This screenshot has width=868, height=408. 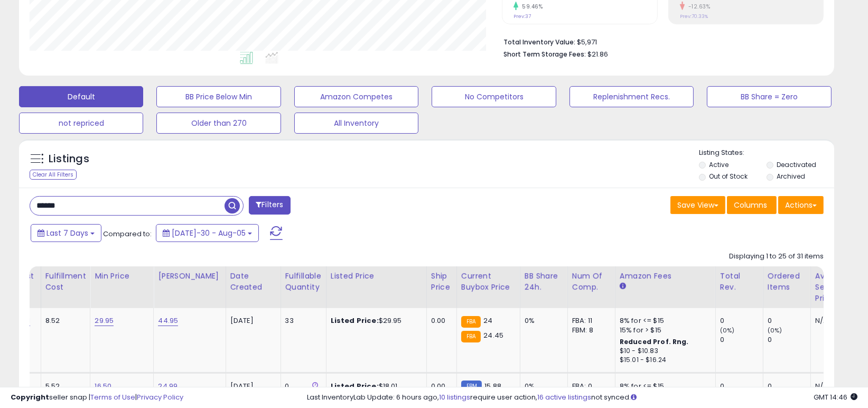 What do you see at coordinates (660, 41) in the screenshot?
I see `li: $5,971` at bounding box center [660, 41].